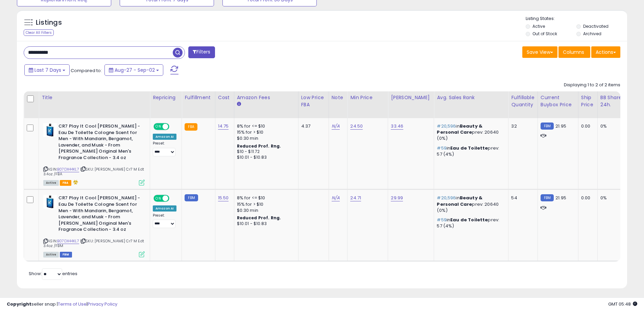 This screenshot has width=644, height=311. Describe the element at coordinates (623, 304) in the screenshot. I see `span: 2025-09-11 05:48 GMT` at that location.